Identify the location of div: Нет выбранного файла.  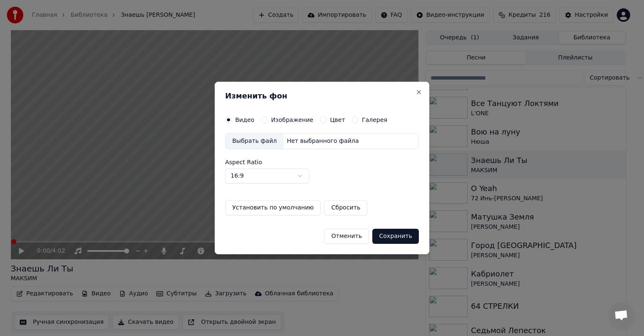
(323, 141).